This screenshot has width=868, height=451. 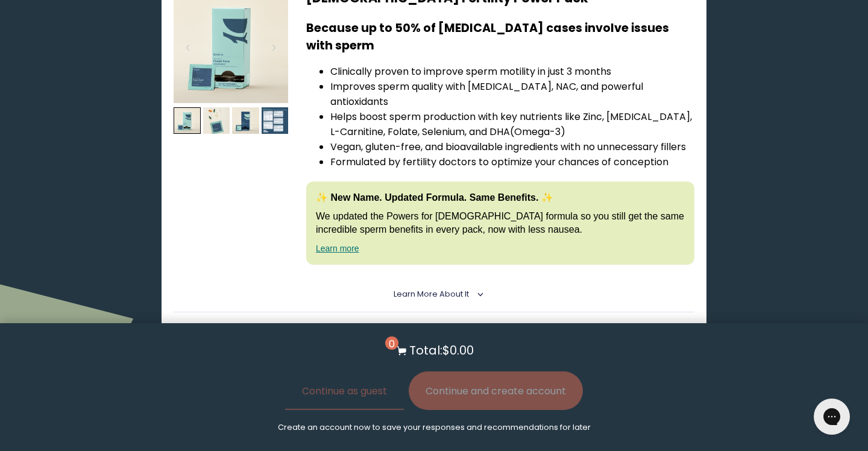 I want to click on p: Total: $0.00, so click(x=441, y=350).